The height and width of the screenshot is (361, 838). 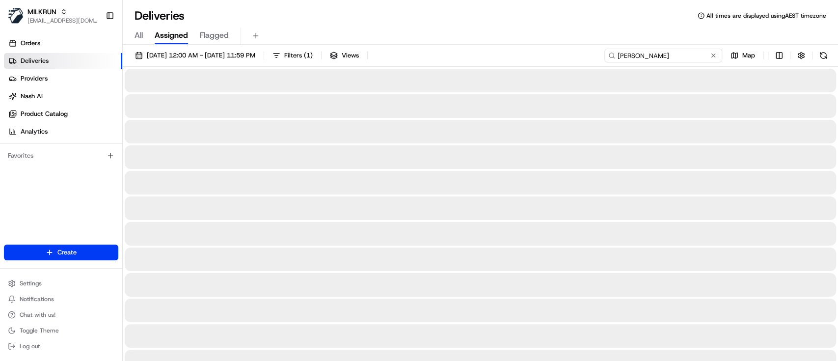 What do you see at coordinates (292, 55) in the screenshot?
I see `button: Filters(1)` at bounding box center [292, 55].